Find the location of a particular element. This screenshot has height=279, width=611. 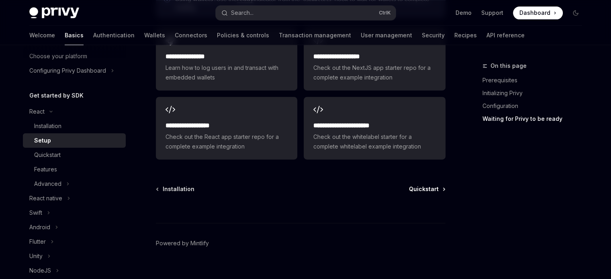

a: Recipes is located at coordinates (466, 35).